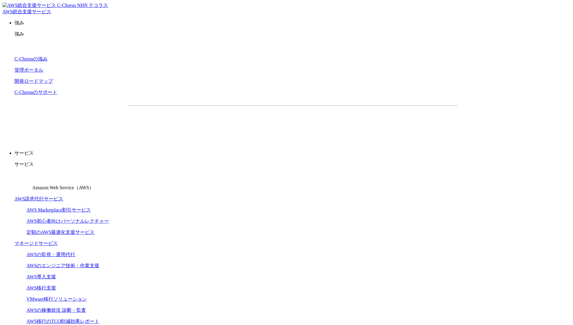  I want to click on a: 管理ポータル, so click(29, 70).